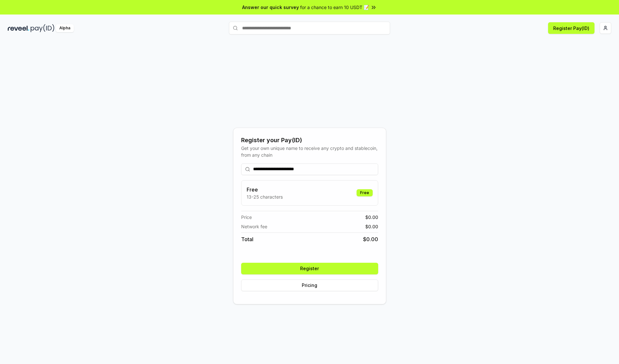 This screenshot has width=619, height=364. I want to click on div: Alpha, so click(65, 28).